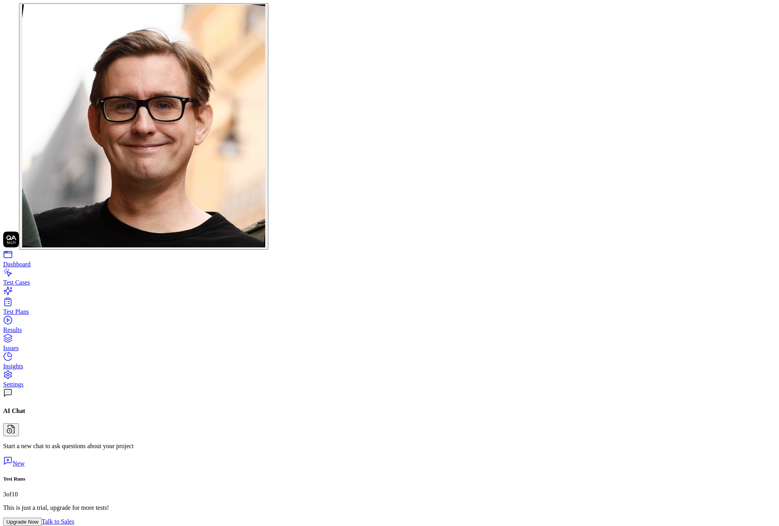 This screenshot has width=779, height=526. What do you see at coordinates (390, 265) in the screenshot?
I see `div: Dashboard` at bounding box center [390, 265].